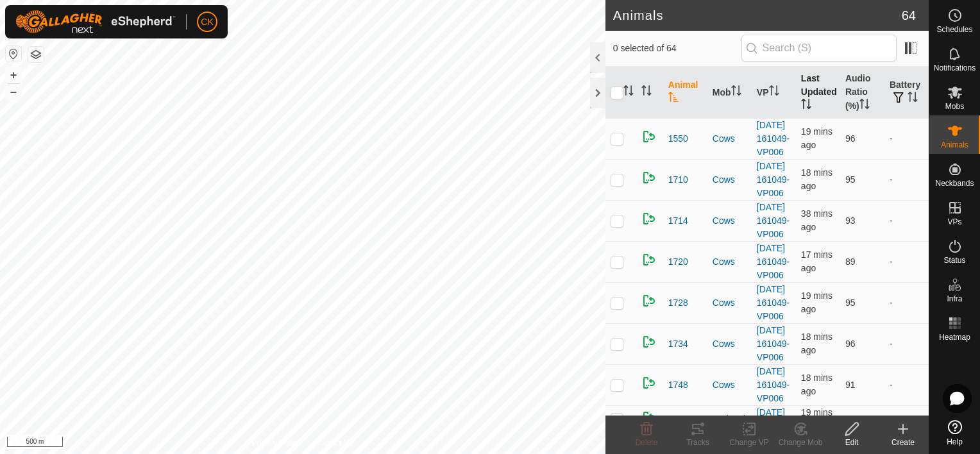  I want to click on span: Status, so click(954, 261).